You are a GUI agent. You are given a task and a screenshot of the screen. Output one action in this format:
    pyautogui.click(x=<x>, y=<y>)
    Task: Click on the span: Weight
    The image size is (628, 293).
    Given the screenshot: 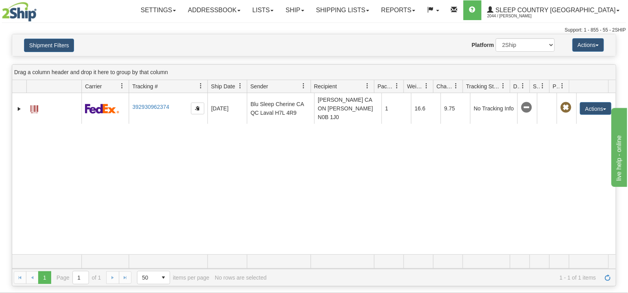 What is the action you would take?
    pyautogui.click(x=415, y=86)
    